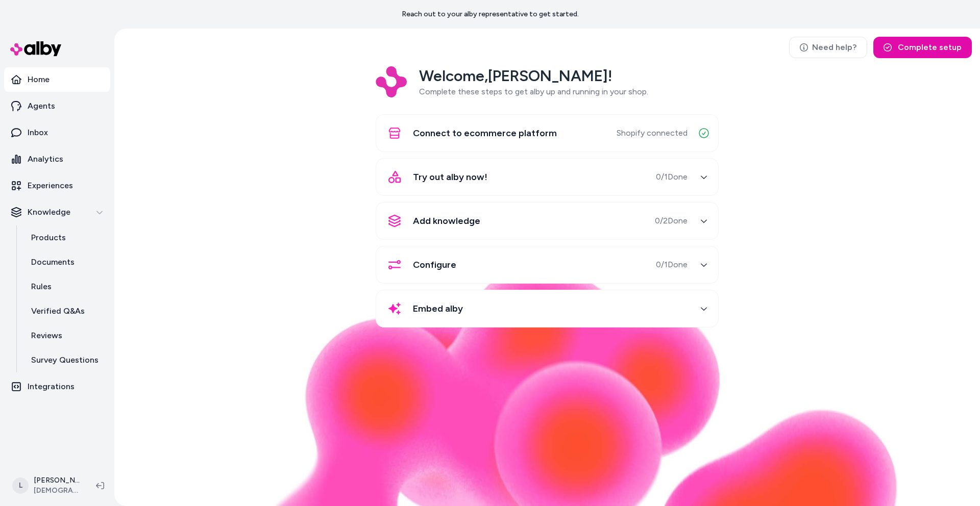 This screenshot has height=506, width=980. I want to click on p: Inbox, so click(37, 132).